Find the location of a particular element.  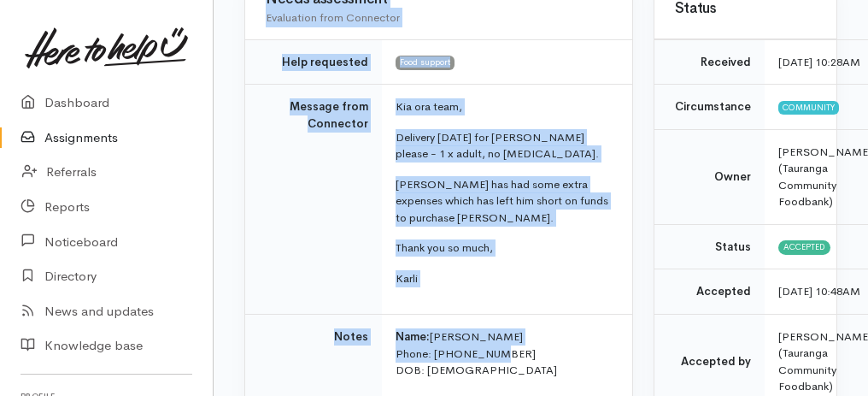

td: Accepted is located at coordinates (709, 291).